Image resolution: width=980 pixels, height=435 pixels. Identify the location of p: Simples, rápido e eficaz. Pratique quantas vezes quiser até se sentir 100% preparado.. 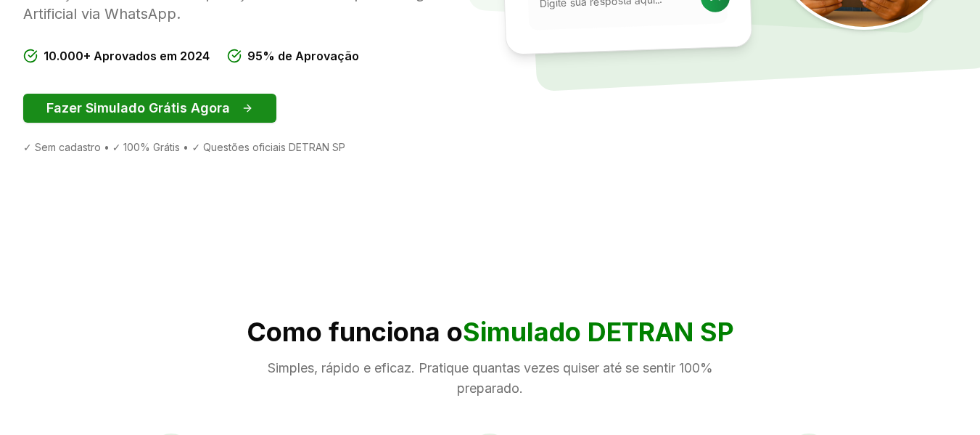
(491, 378).